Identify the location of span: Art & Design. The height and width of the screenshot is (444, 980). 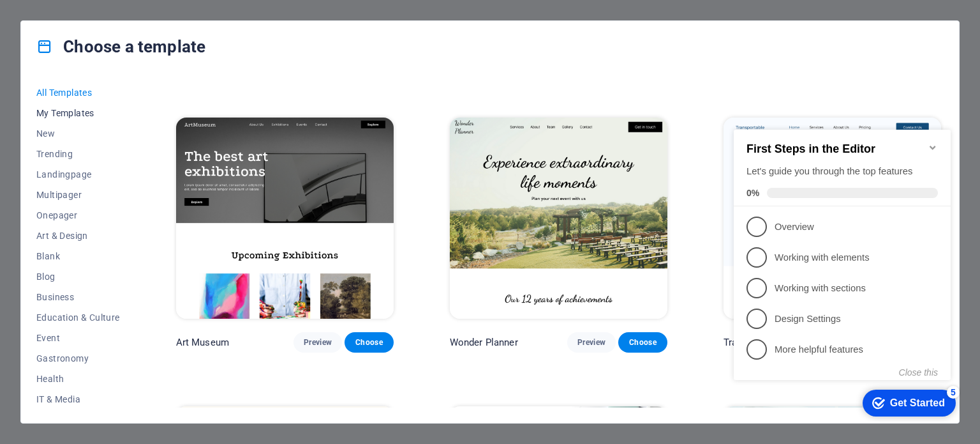
(78, 235).